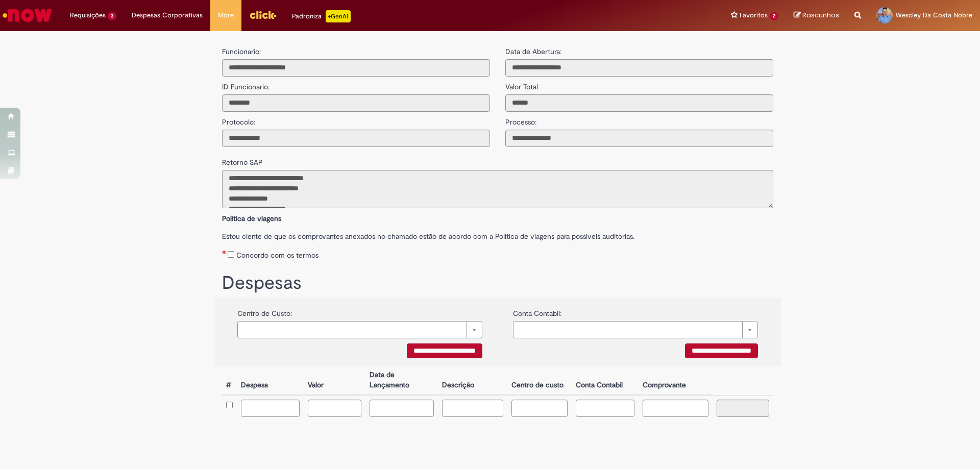 This screenshot has height=469, width=980. Describe the element at coordinates (252, 219) in the screenshot. I see `b: Política de viagens` at that location.